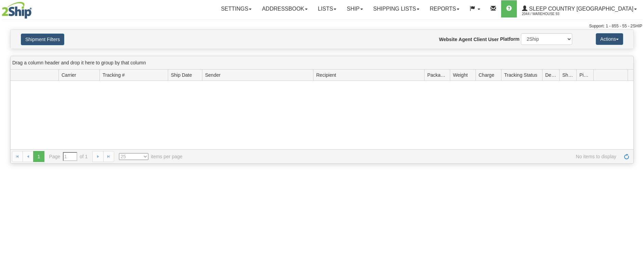 The height and width of the screenshot is (273, 644). Describe the element at coordinates (438, 75) in the screenshot. I see `span: Packages` at that location.